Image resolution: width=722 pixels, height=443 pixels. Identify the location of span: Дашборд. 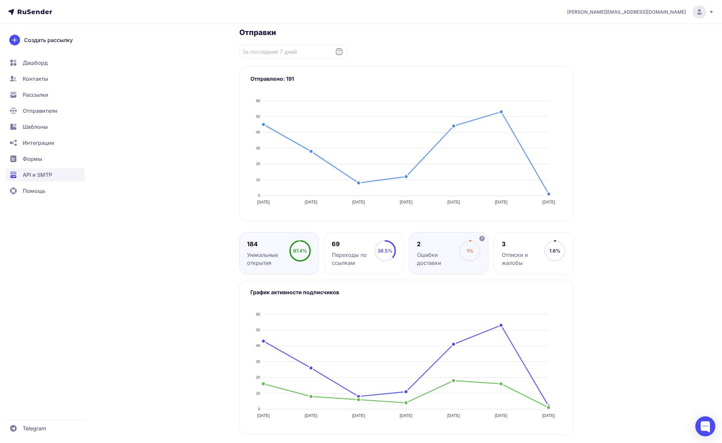
(35, 63).